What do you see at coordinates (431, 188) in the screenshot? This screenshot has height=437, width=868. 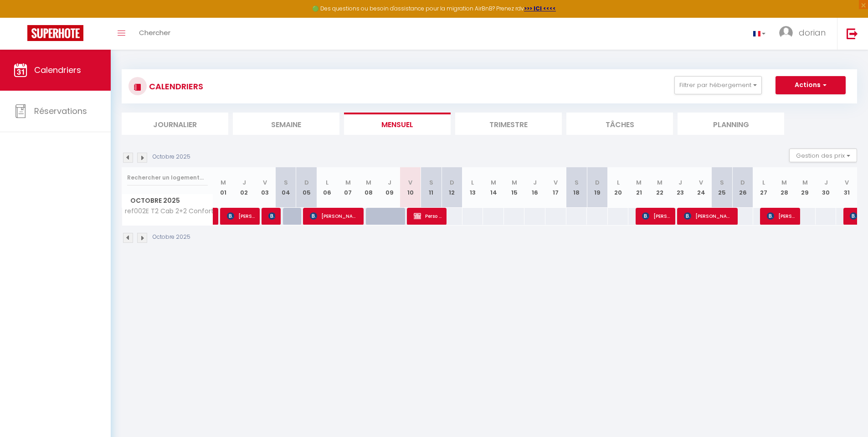 I see `th: 11` at bounding box center [431, 188].